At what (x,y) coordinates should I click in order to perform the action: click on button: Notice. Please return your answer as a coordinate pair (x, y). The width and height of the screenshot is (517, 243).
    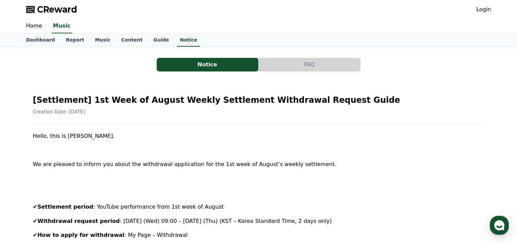
    Looking at the image, I should click on (207, 65).